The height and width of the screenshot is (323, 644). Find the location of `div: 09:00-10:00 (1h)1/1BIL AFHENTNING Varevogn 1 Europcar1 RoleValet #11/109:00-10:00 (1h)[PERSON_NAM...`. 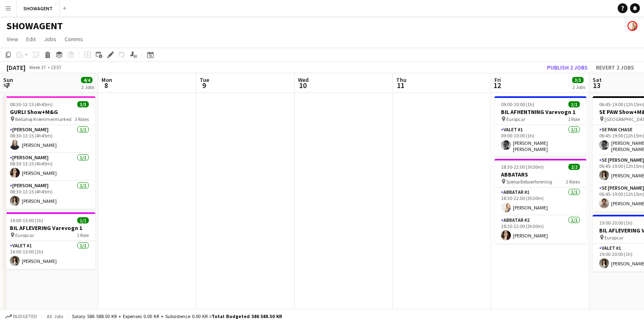

div: 09:00-10:00 (1h)1/1BIL AFHENTNING Varevogn 1 Europcar1 RoleValet #11/109:00-10:00 (1h)[PERSON_NAM... is located at coordinates (540, 126).